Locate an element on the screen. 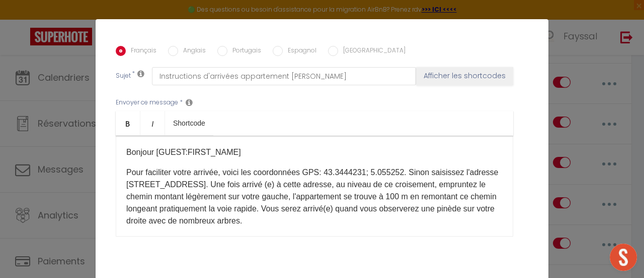 Image resolution: width=644 pixels, height=278 pixels. button: Afficher les shortcodes is located at coordinates (464, 76).